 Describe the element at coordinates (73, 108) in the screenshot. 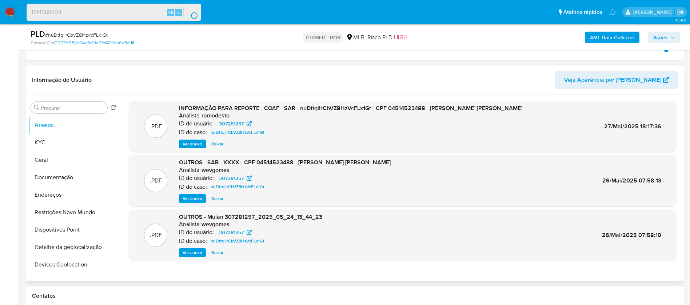

I see `input: Procurar` at that location.